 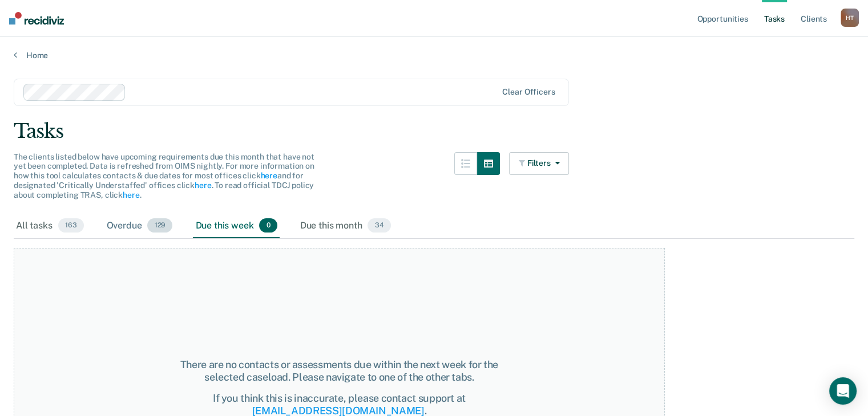 I want to click on span: The clients listed below have upcoming requirements due this month that have not yet been complet..., so click(x=164, y=176).